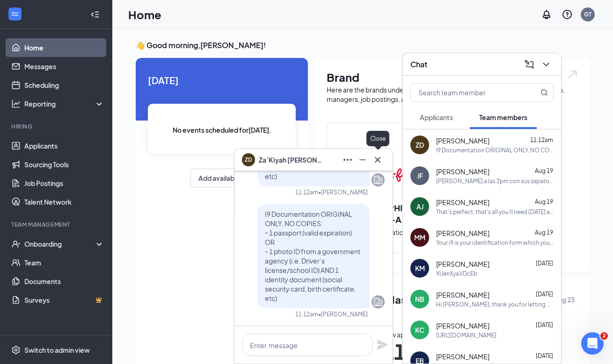 This screenshot has height=364, width=613. What do you see at coordinates (392, 168) in the screenshot?
I see `img: Chick-fil-A` at bounding box center [392, 168].